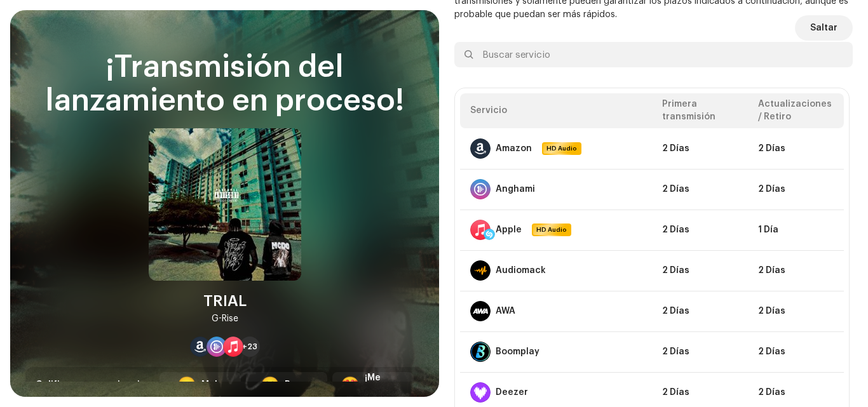 Image resolution: width=868 pixels, height=407 pixels. I want to click on img: 24d150ec-6a43-447c-bdbc-c859ace11c31, so click(225, 204).